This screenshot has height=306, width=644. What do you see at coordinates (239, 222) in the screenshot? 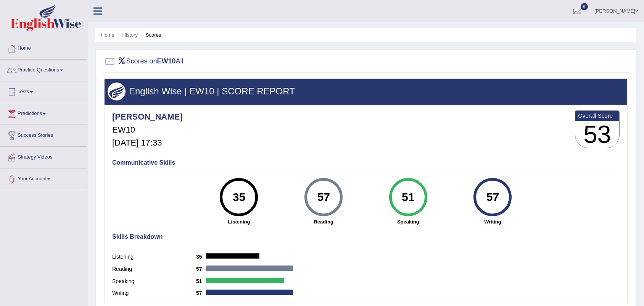
I see `strong: Listening` at bounding box center [239, 222].